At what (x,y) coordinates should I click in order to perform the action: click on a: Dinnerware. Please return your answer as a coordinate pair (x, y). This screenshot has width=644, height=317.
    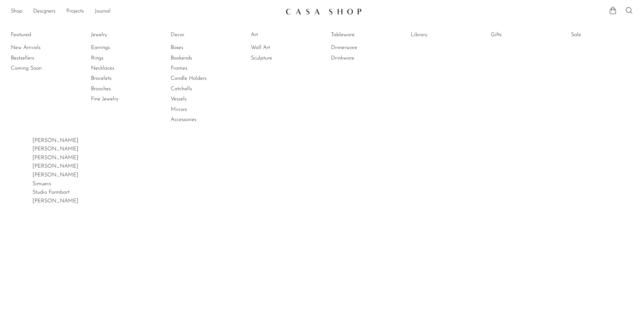
    Looking at the image, I should click on (356, 48).